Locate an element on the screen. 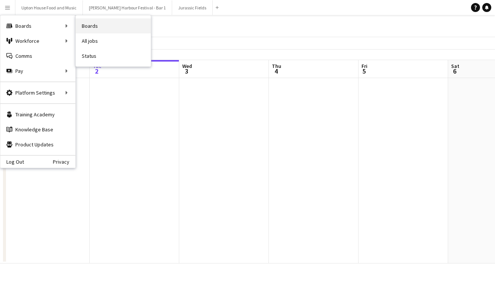 The height and width of the screenshot is (283, 495). span: Wed is located at coordinates (187, 66).